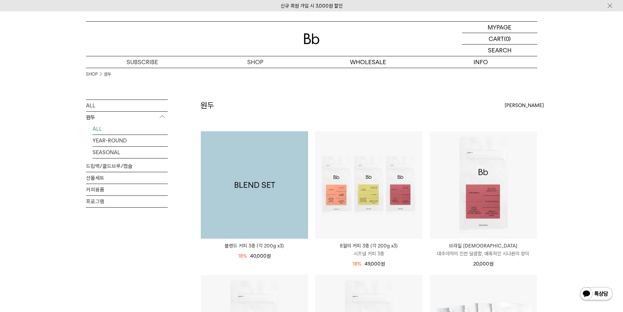 Image resolution: width=623 pixels, height=312 pixels. Describe the element at coordinates (596, 294) in the screenshot. I see `img: 카카오톡 채널 1:1 채팅 버튼` at that location.